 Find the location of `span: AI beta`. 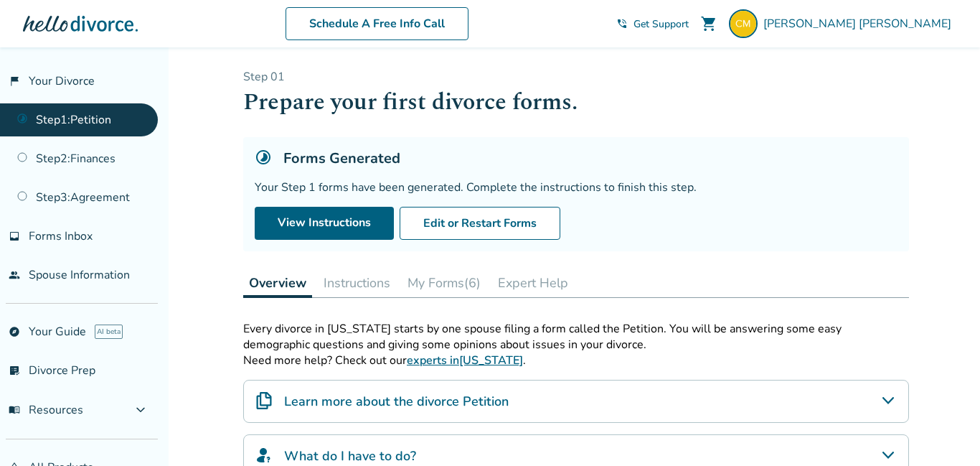

span: AI beta is located at coordinates (108, 331).